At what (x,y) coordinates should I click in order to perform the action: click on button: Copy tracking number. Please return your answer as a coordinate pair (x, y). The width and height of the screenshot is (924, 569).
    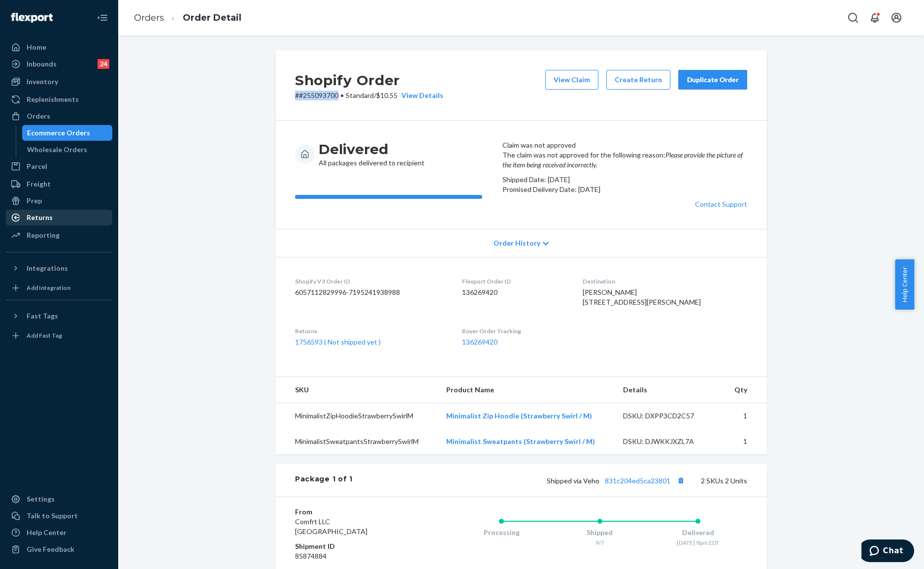
    Looking at the image, I should click on (681, 480).